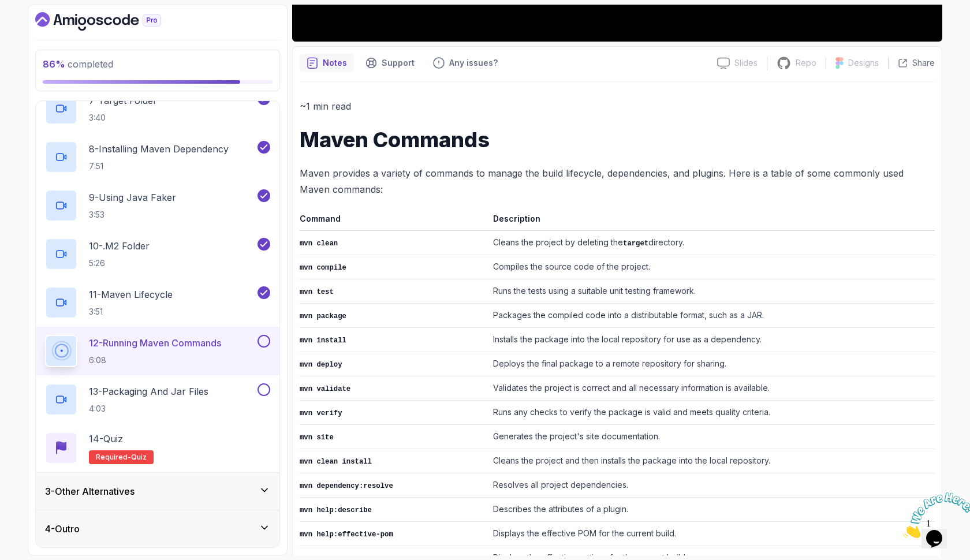 This screenshot has height=560, width=970. I want to click on button: 10-.m2 Folder5:26, so click(158, 254).